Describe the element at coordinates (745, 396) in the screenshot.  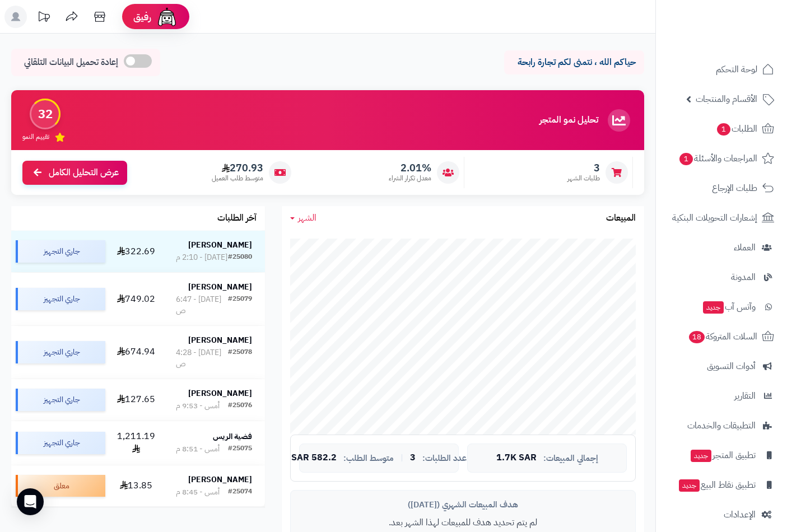
I see `span: التقارير` at that location.